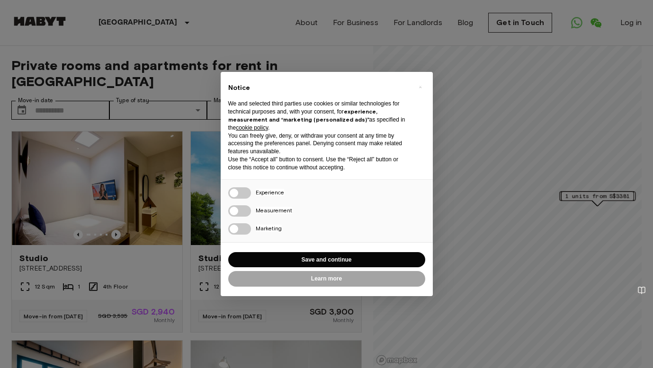 The height and width of the screenshot is (368, 653). What do you see at coordinates (319, 144) in the screenshot?
I see `p: You can freely give, deny, or withdraw your consent at any time by accessing the preferences pane...` at bounding box center [319, 144].